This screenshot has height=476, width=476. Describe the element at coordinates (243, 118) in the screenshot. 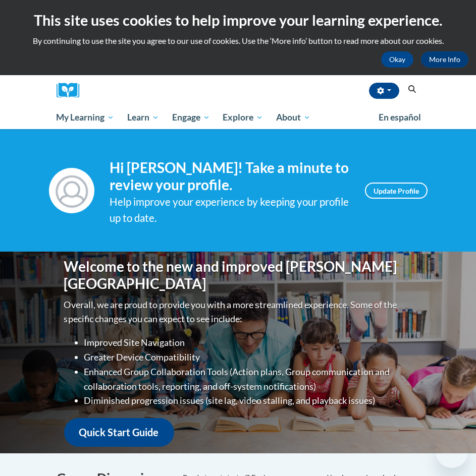

I see `span: Explore` at that location.